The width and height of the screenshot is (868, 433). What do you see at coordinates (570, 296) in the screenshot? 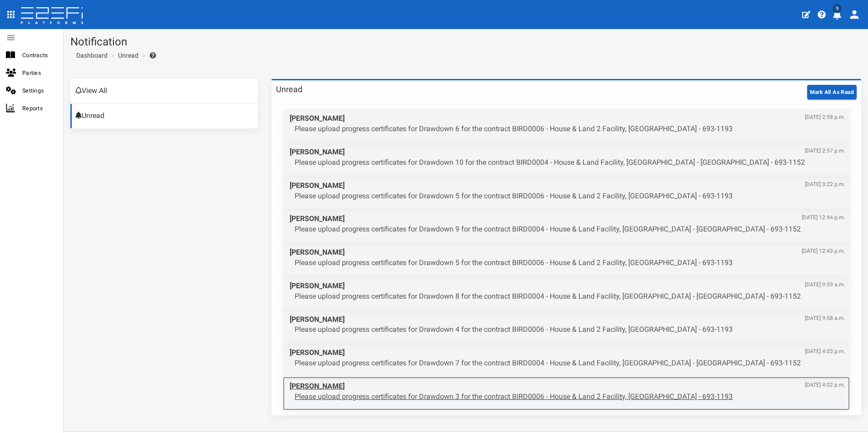
I see `p: Please upload progress certificates for Drawdown 8 for the contract BIRD0004 - House & Land Facil...` at bounding box center [570, 296].